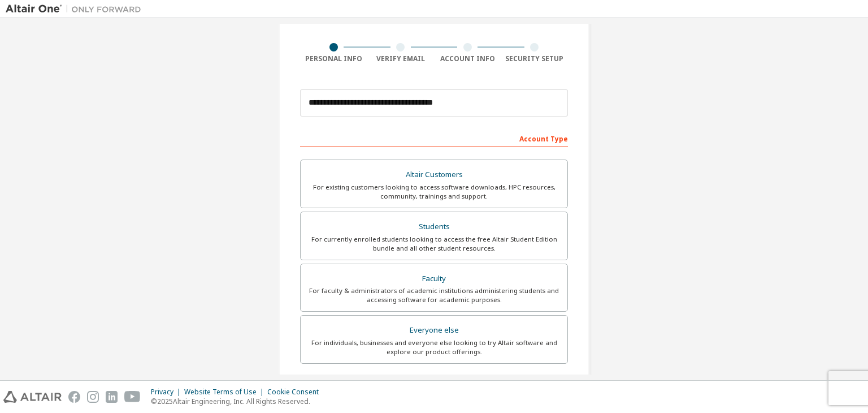  Describe the element at coordinates (112, 396) in the screenshot. I see `img: linkedin.svg` at that location.